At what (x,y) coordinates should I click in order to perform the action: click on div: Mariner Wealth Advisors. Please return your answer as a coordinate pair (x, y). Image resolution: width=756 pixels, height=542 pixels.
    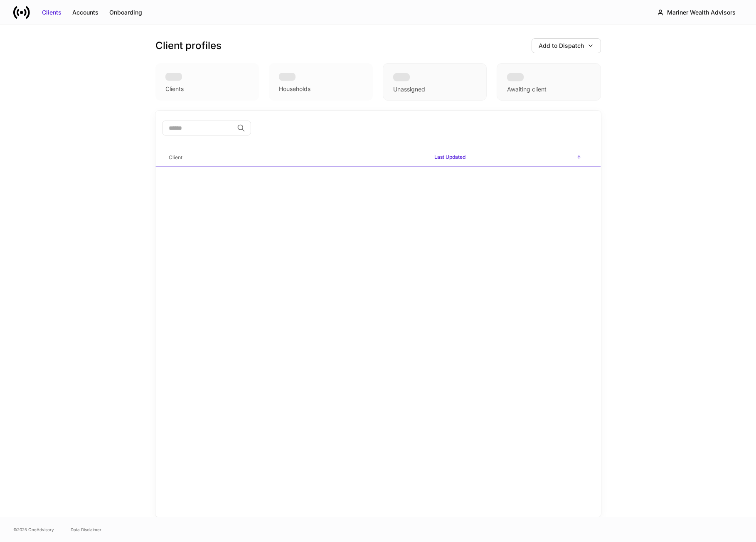
    Looking at the image, I should click on (701, 13).